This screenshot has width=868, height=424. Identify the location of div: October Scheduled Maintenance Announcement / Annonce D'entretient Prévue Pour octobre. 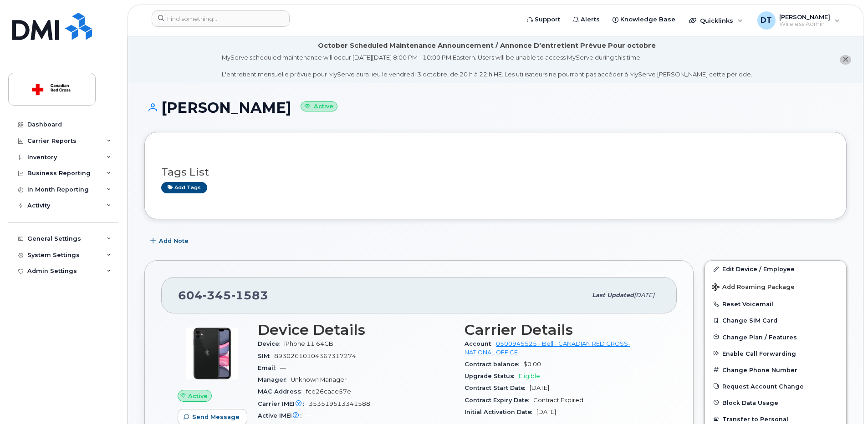
(487, 46).